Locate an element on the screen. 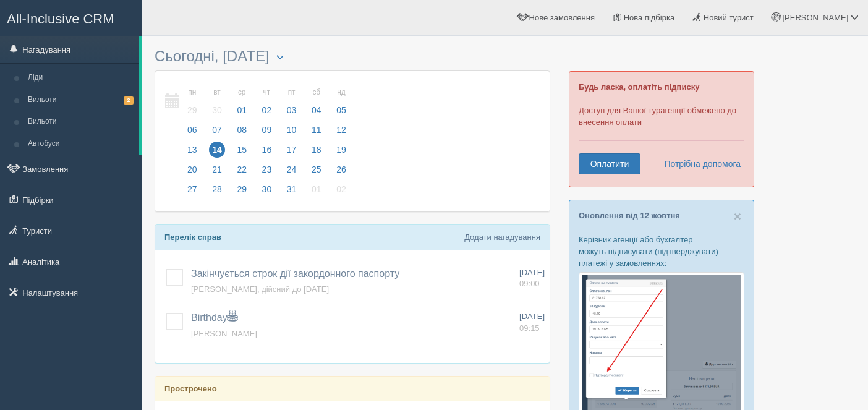 This screenshot has width=868, height=410. a: 29 is located at coordinates (242, 192).